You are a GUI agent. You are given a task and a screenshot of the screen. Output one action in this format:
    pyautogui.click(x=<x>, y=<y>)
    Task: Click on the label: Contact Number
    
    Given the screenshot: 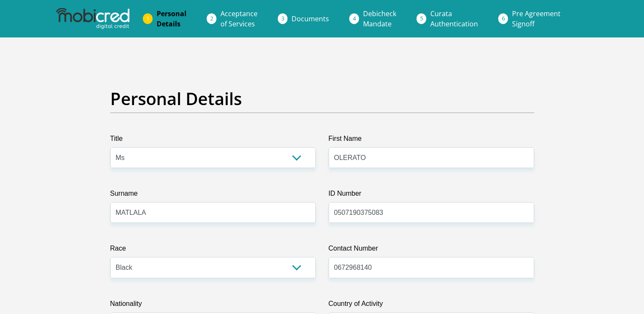 What is the action you would take?
    pyautogui.click(x=431, y=250)
    